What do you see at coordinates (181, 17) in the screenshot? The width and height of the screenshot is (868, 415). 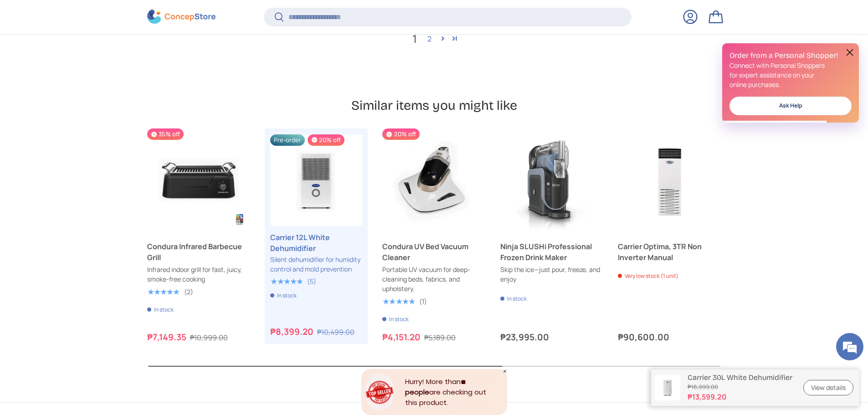 I see `img: ConcepStore` at bounding box center [181, 17].